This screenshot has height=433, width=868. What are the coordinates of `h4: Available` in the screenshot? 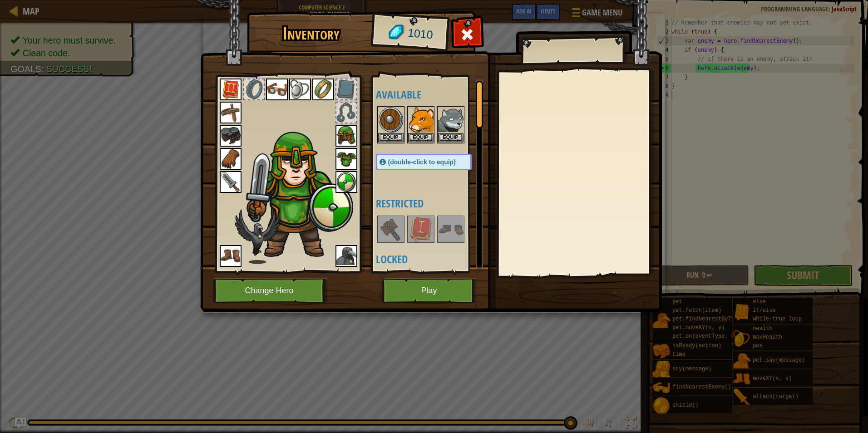 It's located at (433, 94).